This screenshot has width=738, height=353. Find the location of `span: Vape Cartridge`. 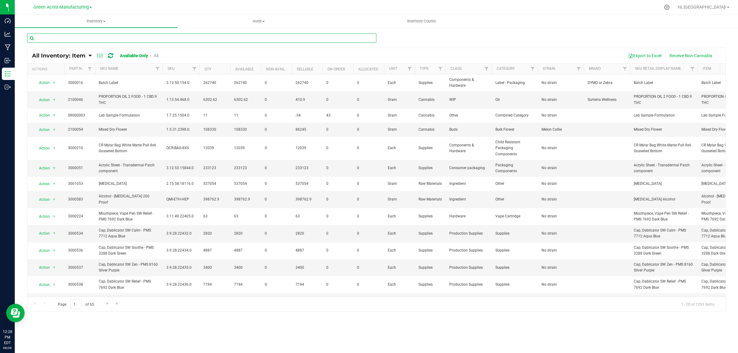

span: Vape Cartridge is located at coordinates (515, 216).